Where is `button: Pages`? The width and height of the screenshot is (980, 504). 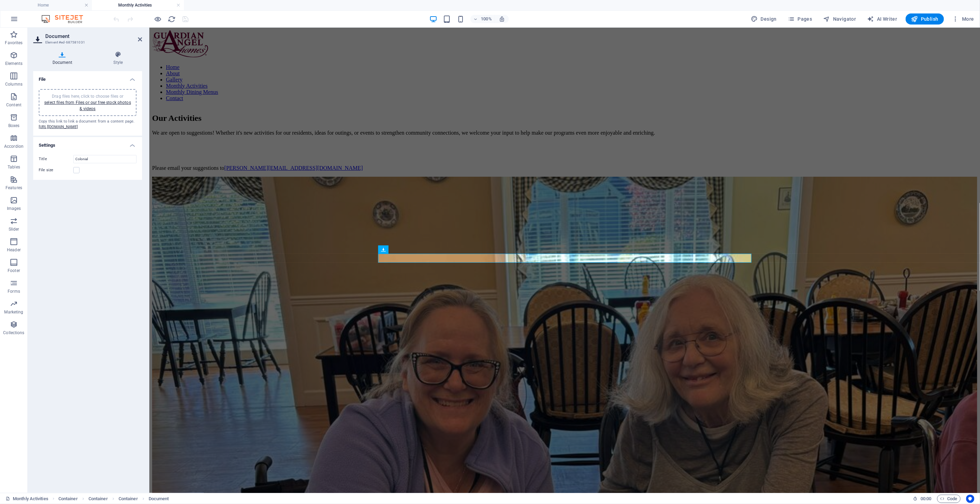
button: Pages is located at coordinates (800, 19).